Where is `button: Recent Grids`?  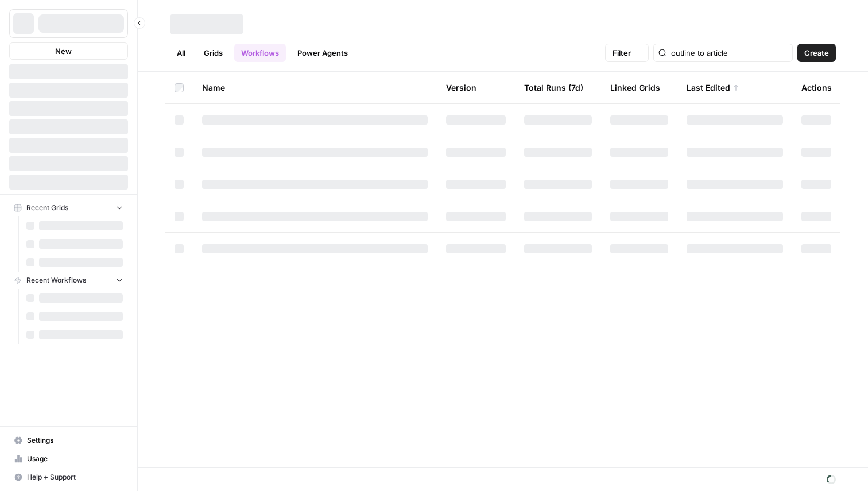
button: Recent Grids is located at coordinates (69, 208).